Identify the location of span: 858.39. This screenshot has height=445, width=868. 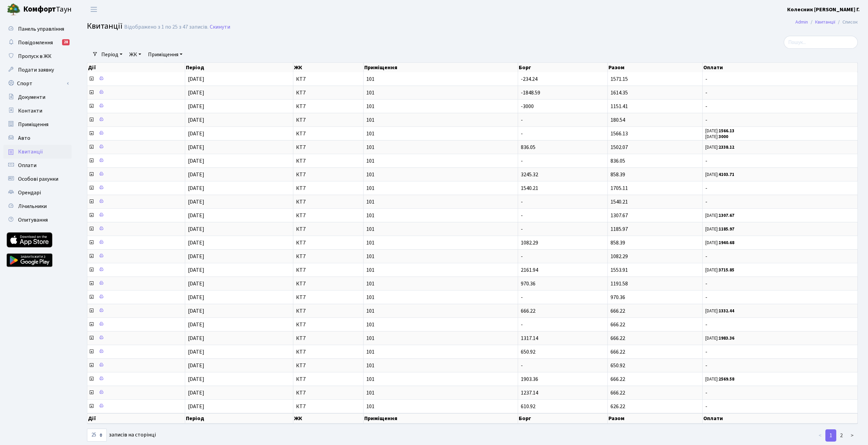
(617, 243).